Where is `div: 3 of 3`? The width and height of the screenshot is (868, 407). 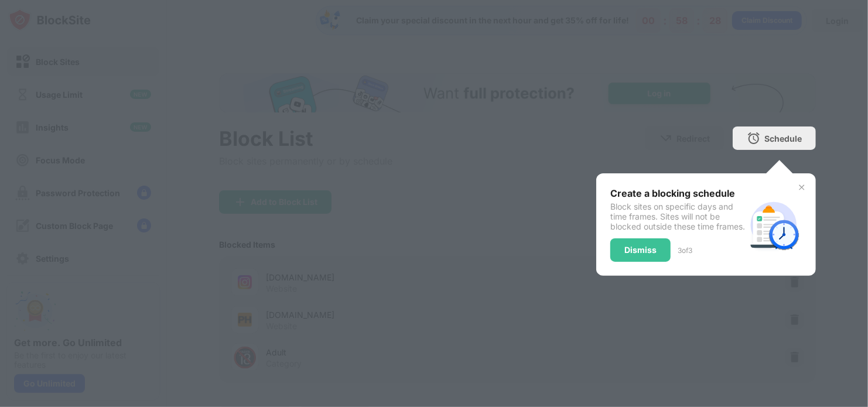
div: 3 of 3 is located at coordinates (685, 250).